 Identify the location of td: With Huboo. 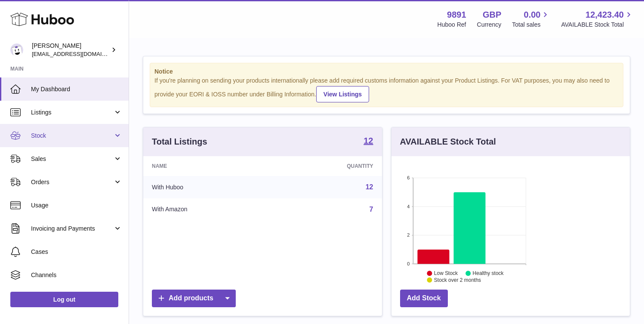
(208, 187).